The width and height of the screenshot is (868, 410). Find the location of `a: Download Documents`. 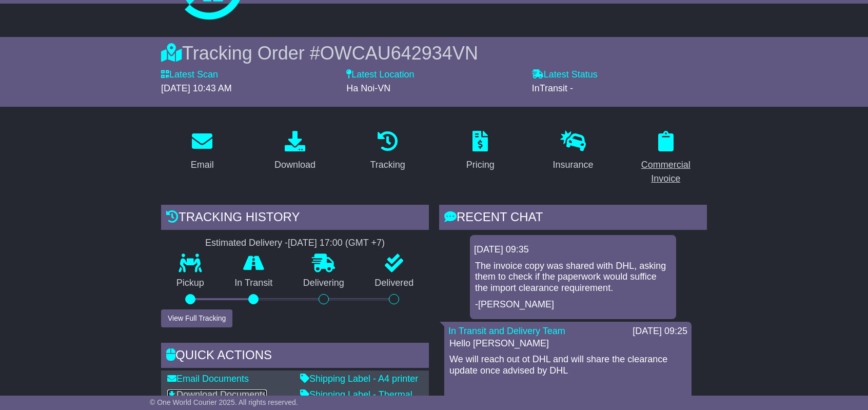

a: Download Documents is located at coordinates (217, 394).